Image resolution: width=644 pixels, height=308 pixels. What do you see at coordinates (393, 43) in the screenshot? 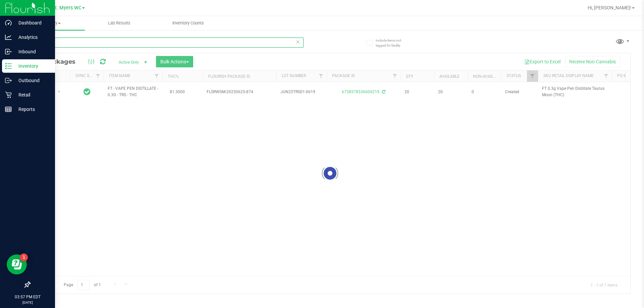
I see `span: Include items not tagged for facility` at bounding box center [393, 43].